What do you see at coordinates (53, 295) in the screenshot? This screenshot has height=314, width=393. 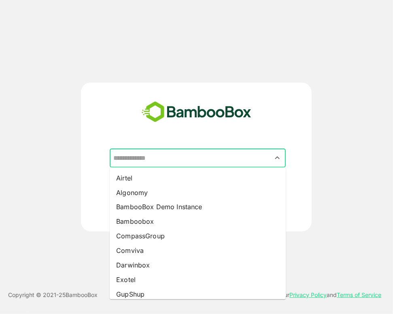 I see `p: Copyright © 2021- 25 BambooBox` at bounding box center [53, 295].